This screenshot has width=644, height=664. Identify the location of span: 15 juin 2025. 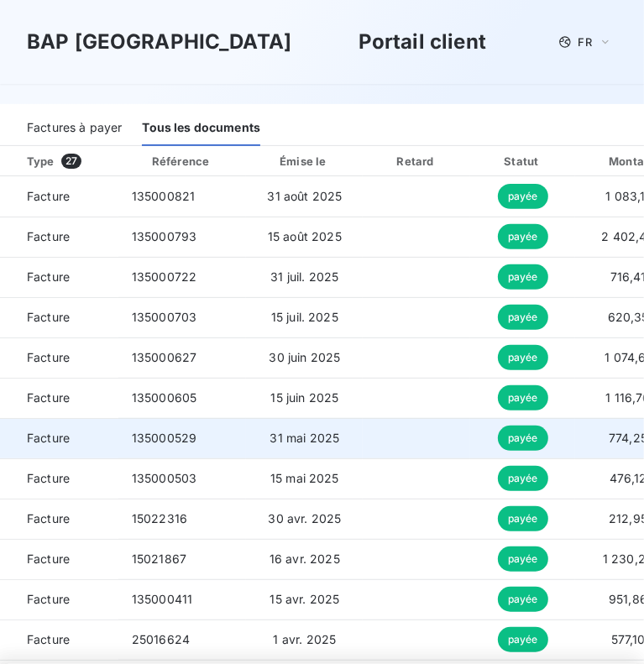
(304, 397).